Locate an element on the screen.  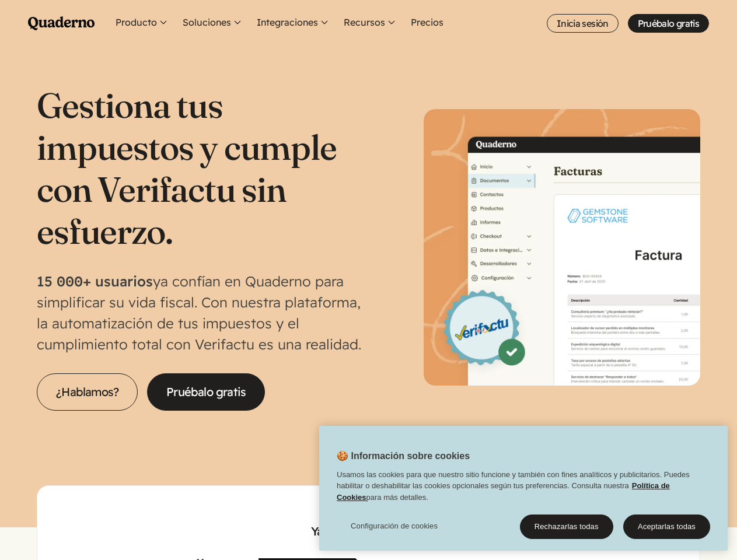
button: Configuración de cookies is located at coordinates (394, 526).